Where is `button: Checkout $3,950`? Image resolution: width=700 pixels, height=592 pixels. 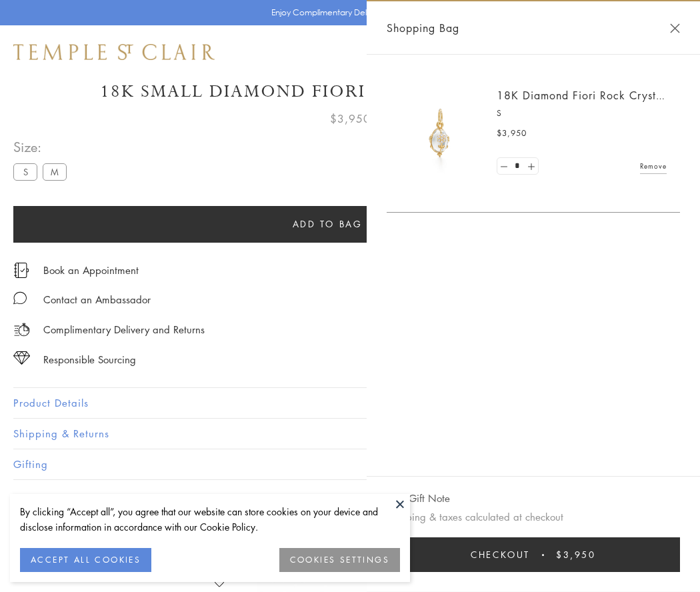 button: Checkout $3,950 is located at coordinates (533, 554).